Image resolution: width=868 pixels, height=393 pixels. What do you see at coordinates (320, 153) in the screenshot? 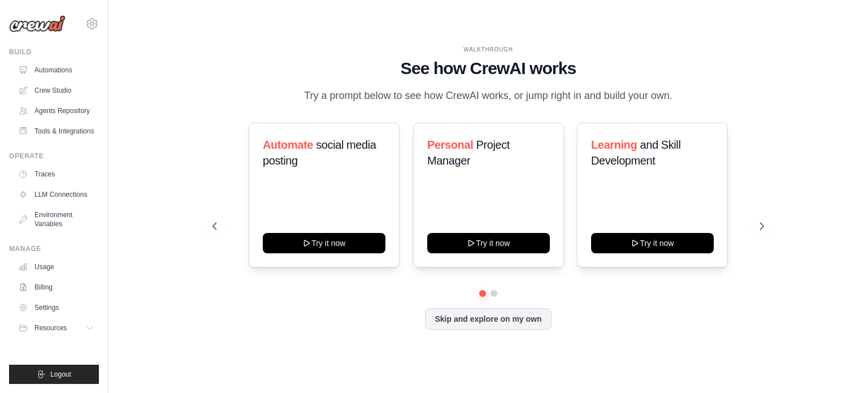
I see `span: social media posting` at bounding box center [320, 153].